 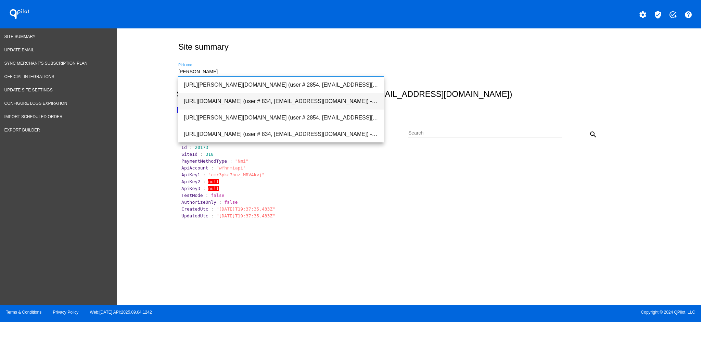 I want to click on span: "Nmi", so click(x=242, y=161).